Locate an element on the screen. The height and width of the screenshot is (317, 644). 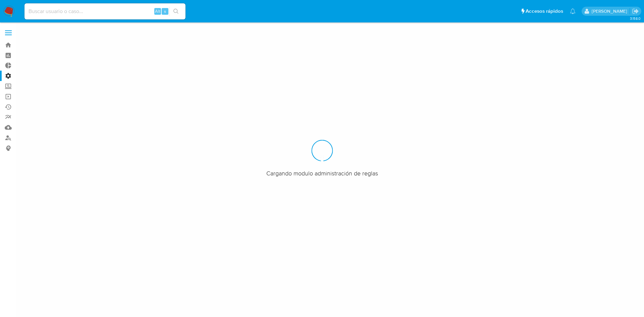
span: Alt is located at coordinates (158, 11).